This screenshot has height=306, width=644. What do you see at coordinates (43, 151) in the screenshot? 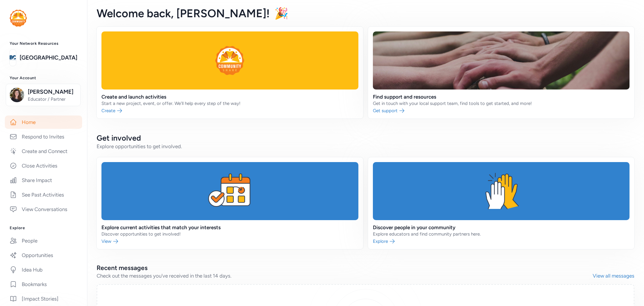
I see `a: Create and Connect` at bounding box center [43, 151].